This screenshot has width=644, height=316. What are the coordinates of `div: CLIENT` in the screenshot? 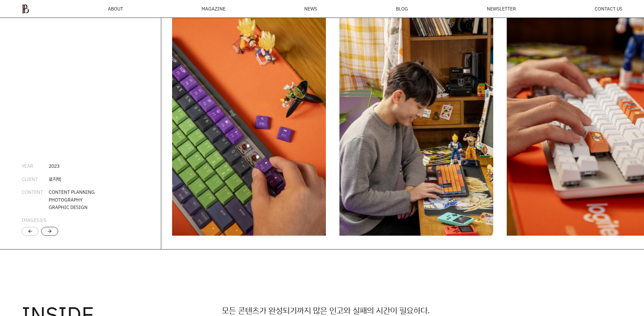 It's located at (35, 179).